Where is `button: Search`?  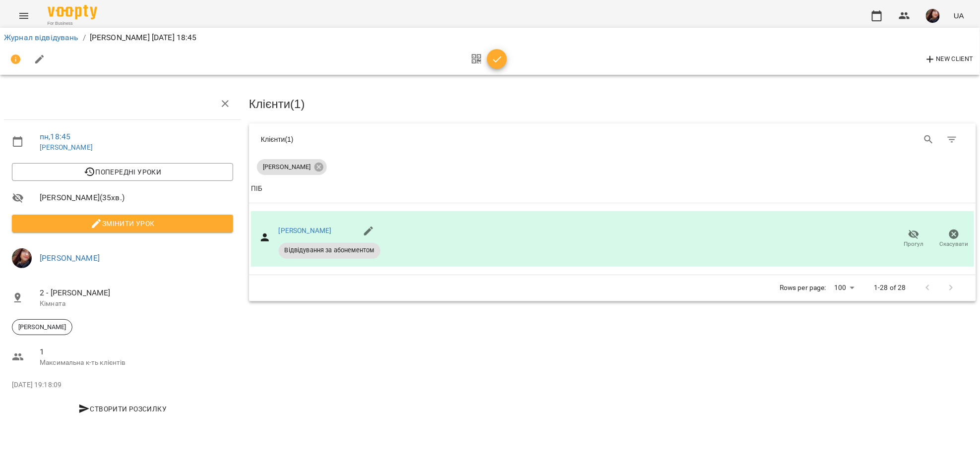 button: Search is located at coordinates (929, 140).